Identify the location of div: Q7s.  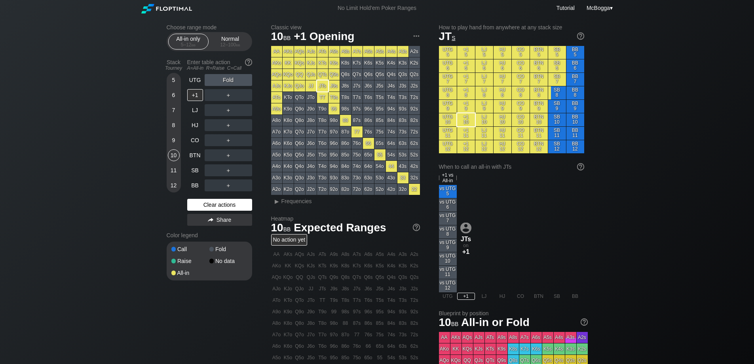
(357, 74).